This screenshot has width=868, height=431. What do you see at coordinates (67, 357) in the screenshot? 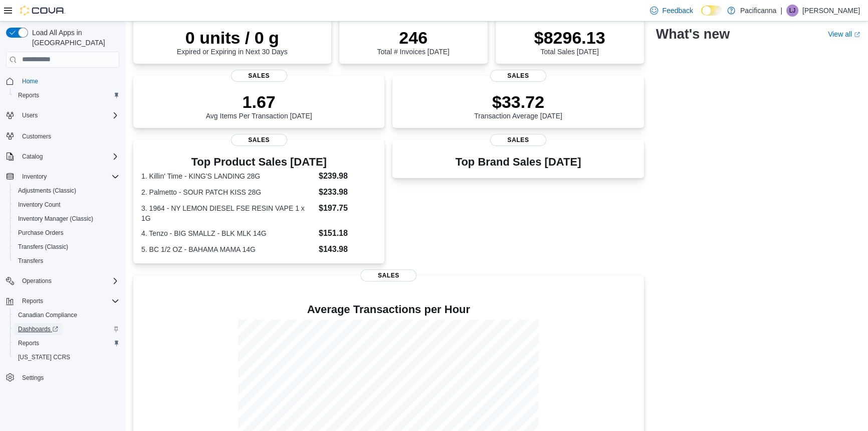
I see `span: Washington CCRS` at bounding box center [67, 357].